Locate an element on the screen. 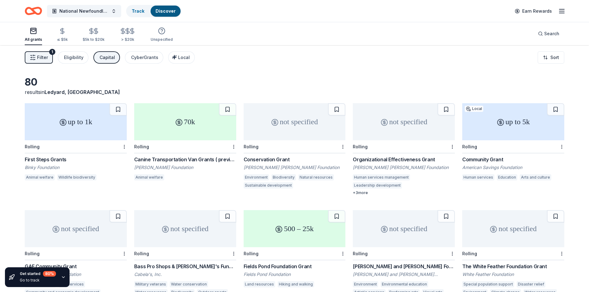 Image resolution: width=589 pixels, height=292 pixels. button: TrackDiscover is located at coordinates (154, 11).